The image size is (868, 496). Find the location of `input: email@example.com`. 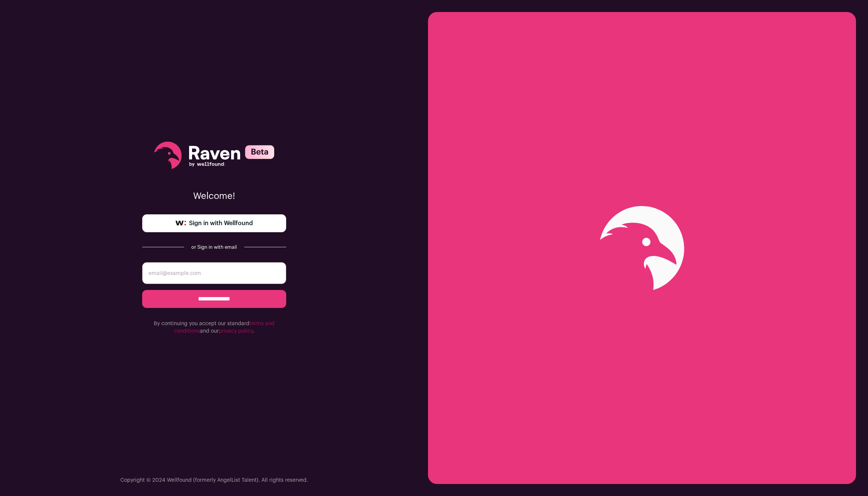

input: email@example.com is located at coordinates (214, 274).